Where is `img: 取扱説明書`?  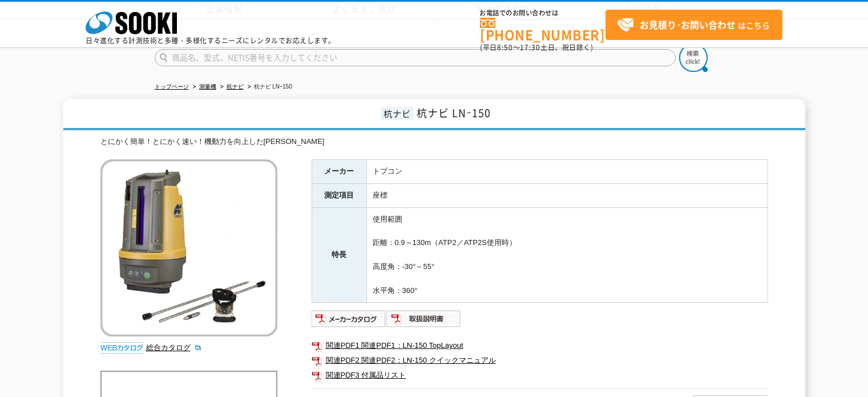 img: 取扱説明書 is located at coordinates (423, 319).